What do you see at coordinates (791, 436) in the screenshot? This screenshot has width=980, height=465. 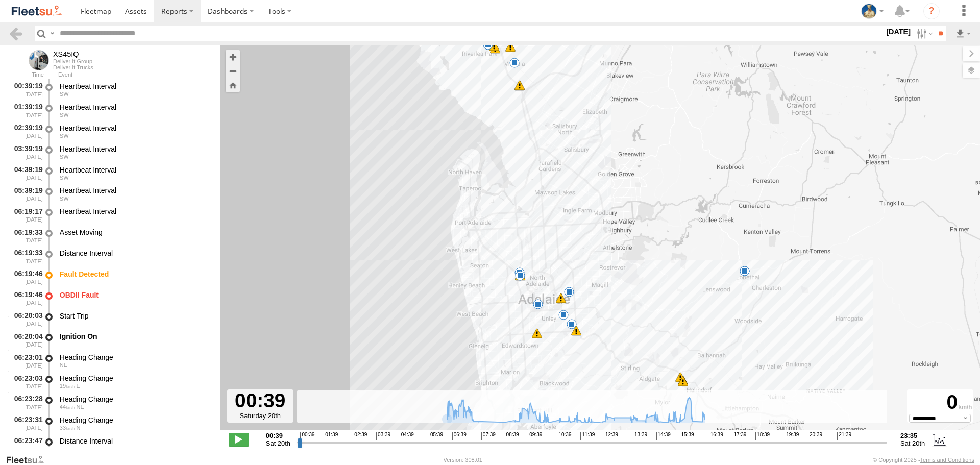 I see `span: 19:39` at bounding box center [791, 436].